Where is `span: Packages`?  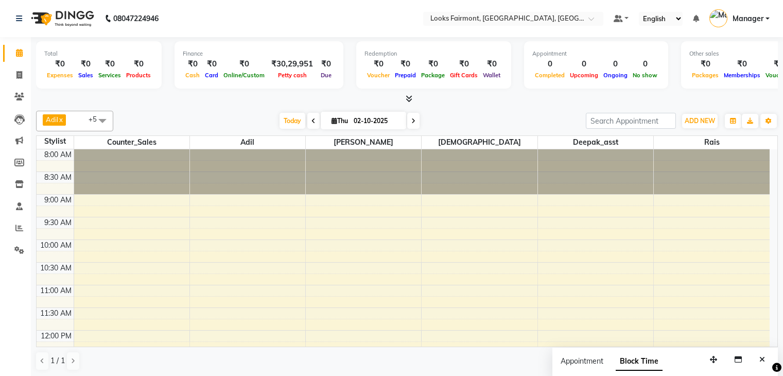
span: Packages is located at coordinates (706, 75).